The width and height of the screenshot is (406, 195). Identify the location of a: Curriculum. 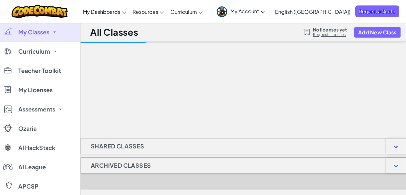
(186, 12).